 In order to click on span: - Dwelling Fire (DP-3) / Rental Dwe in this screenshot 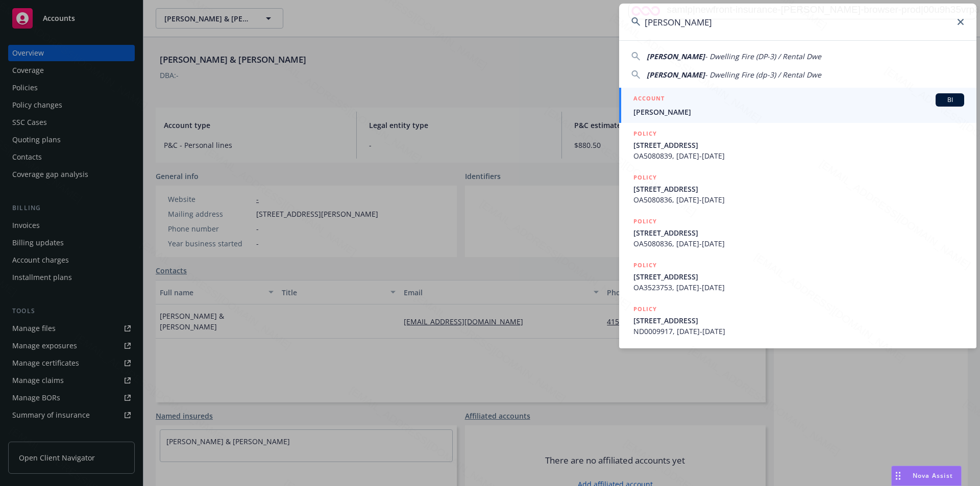, I will do `click(763, 56)`.